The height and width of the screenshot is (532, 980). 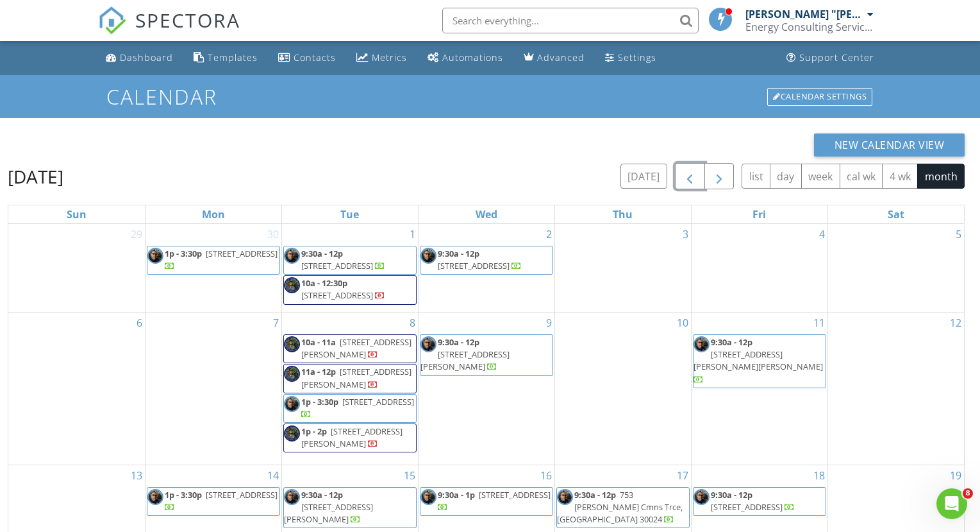 What do you see at coordinates (637, 57) in the screenshot?
I see `div: Settings` at bounding box center [637, 57].